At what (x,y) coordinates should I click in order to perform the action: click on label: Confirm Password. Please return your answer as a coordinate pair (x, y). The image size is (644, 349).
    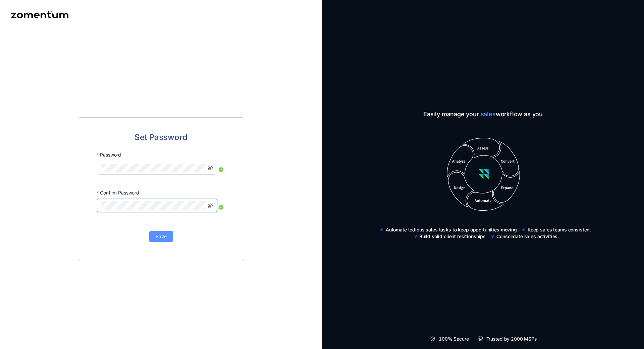
    Looking at the image, I should click on (118, 193).